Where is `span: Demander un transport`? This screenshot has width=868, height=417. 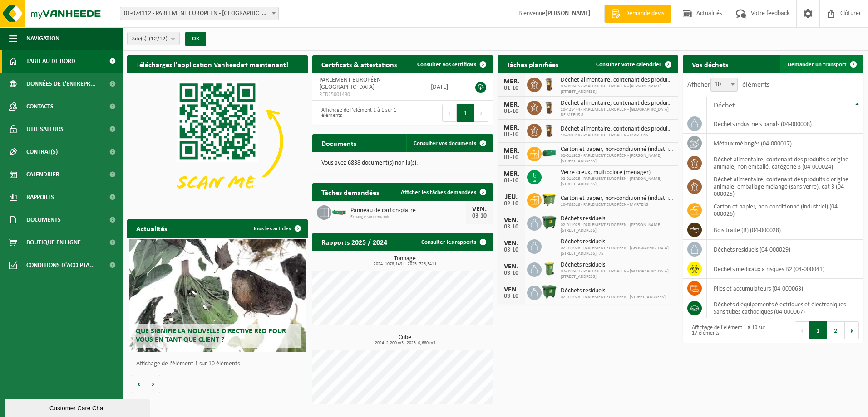 span: Demander un transport is located at coordinates (817, 64).